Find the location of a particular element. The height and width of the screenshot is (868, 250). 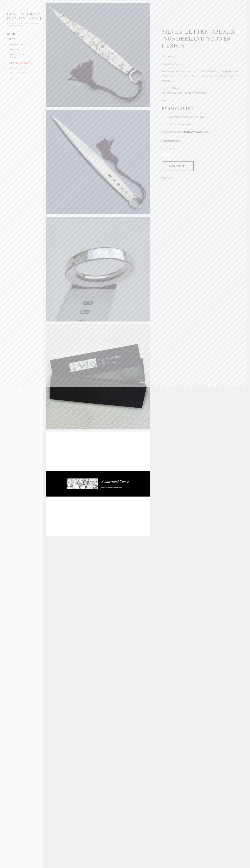

img: Silver letter opener by Leo Shirley-Smith "Sunderland Stones" design - Forged crescent handle is located at coordinates (98, 269).